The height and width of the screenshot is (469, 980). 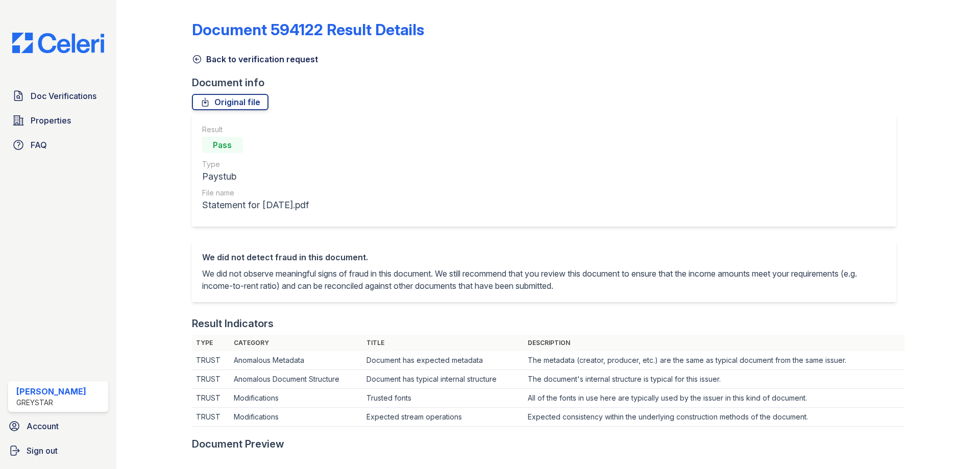 I want to click on a: Account, so click(x=58, y=426).